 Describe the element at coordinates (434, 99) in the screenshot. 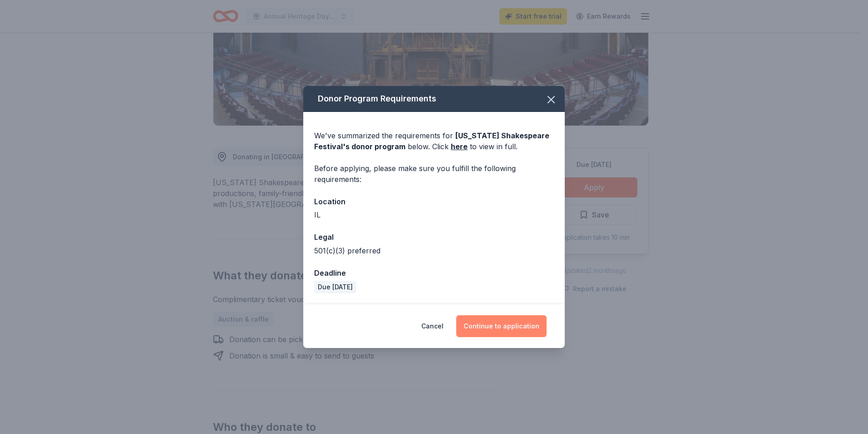

I see `div: Donor Program Requirements` at that location.